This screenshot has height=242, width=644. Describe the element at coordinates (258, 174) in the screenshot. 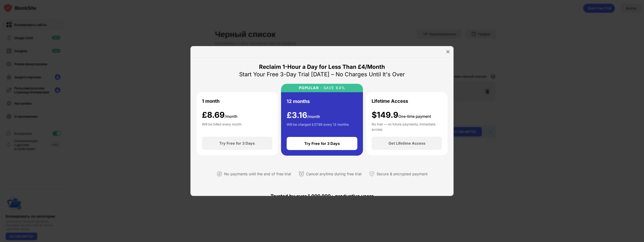

I see `div: No payments until the end of free trial` at that location.